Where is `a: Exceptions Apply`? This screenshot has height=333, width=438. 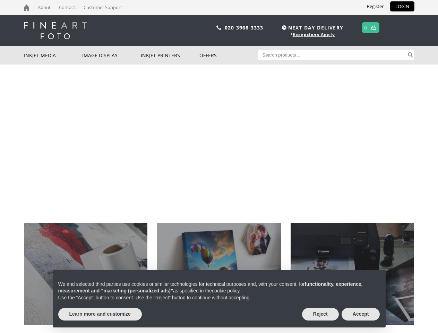 a: Exceptions Apply is located at coordinates (314, 34).